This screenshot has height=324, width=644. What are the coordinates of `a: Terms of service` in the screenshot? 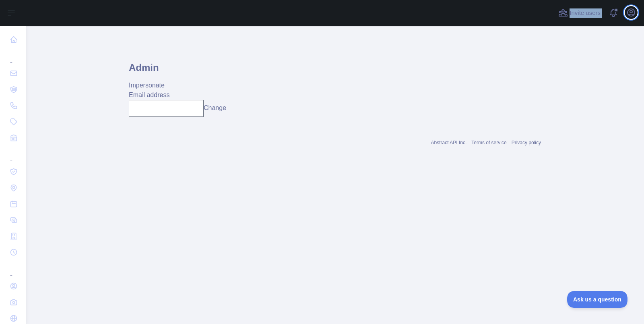 It's located at (489, 143).